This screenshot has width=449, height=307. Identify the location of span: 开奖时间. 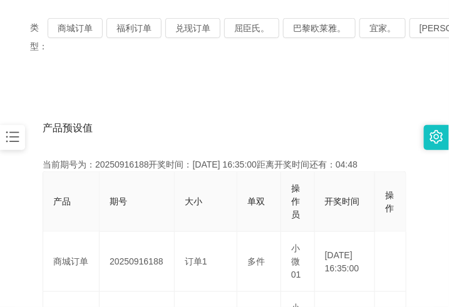
(343, 202).